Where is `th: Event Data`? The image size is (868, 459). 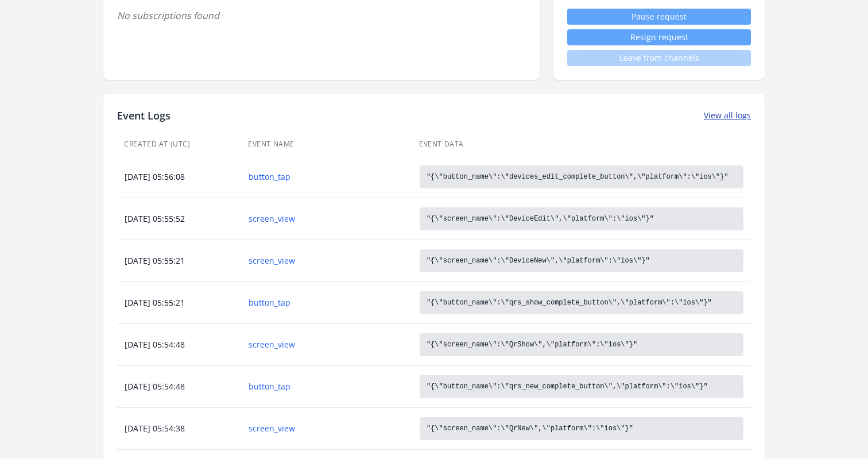
th: Event Data is located at coordinates (582, 144).